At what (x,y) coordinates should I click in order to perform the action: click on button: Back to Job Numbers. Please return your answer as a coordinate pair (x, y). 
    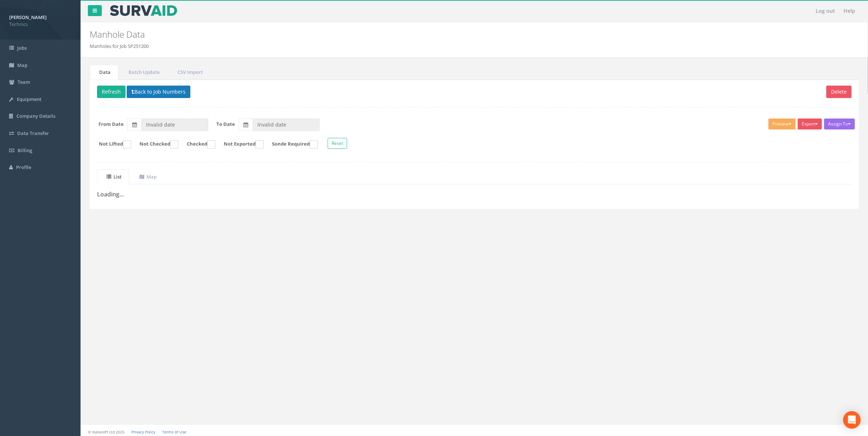
    Looking at the image, I should click on (159, 92).